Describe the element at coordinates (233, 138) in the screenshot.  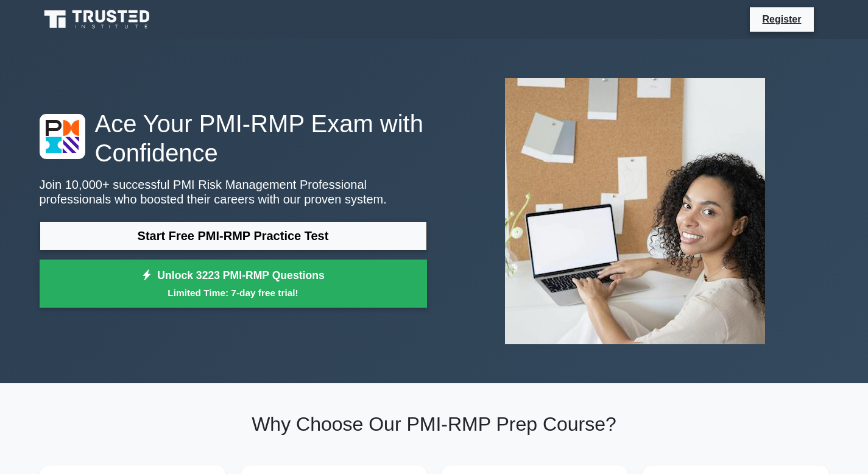
I see `h1: Ace Your PMI-RMP Exam with Confidence` at that location.